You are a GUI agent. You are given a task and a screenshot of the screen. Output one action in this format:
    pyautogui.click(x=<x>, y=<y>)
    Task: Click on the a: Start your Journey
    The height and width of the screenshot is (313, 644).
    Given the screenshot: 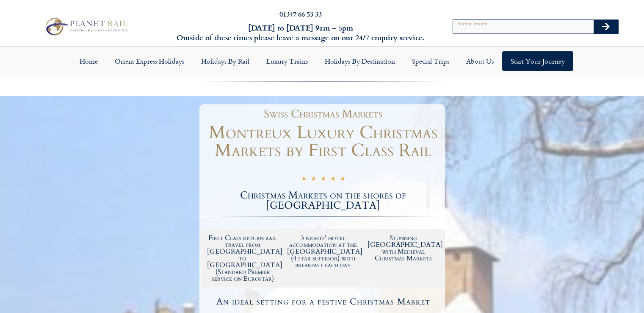 What is the action you would take?
    pyautogui.click(x=538, y=61)
    